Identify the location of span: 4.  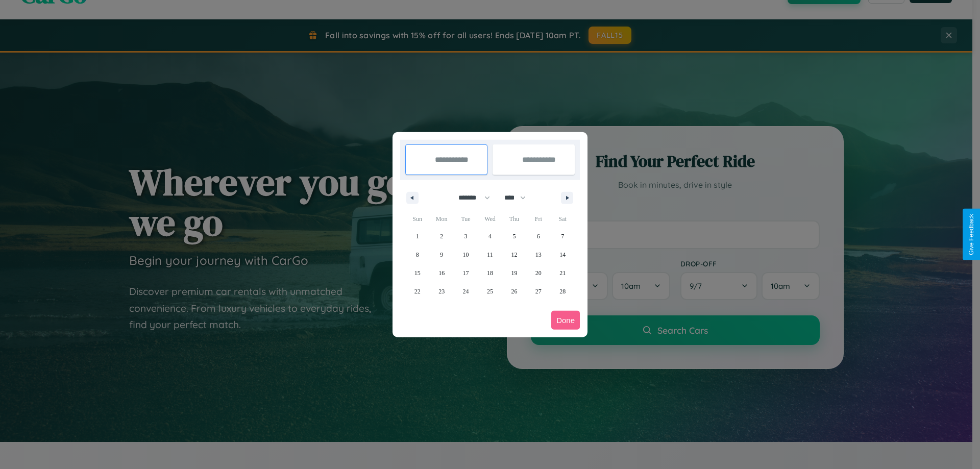
(490, 236).